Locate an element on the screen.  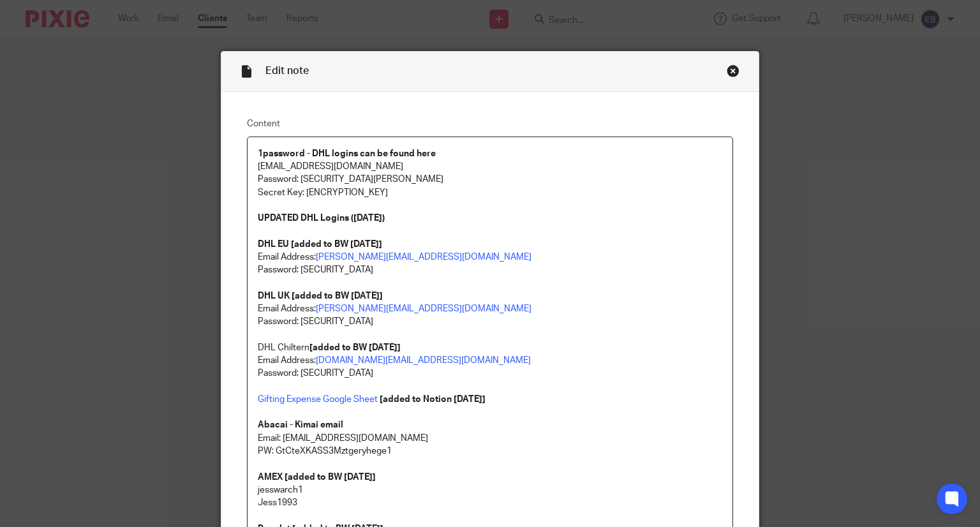
a: Gifting Expense Google Sheet is located at coordinates (318, 399).